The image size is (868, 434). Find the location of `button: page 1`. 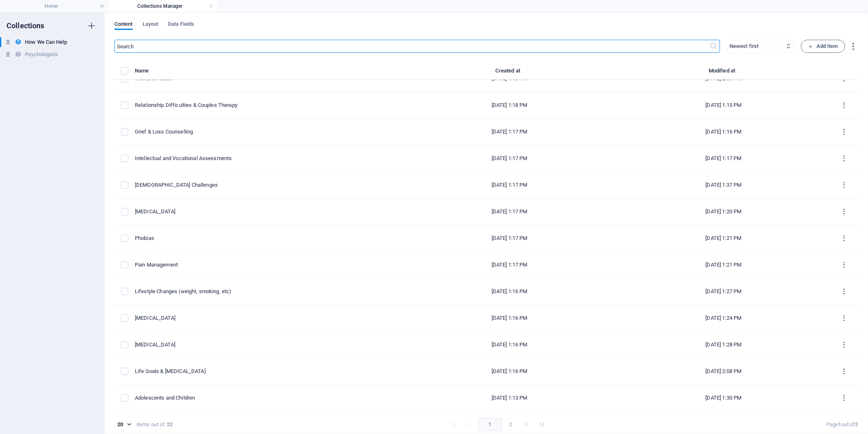

button: page 1 is located at coordinates (490, 424).